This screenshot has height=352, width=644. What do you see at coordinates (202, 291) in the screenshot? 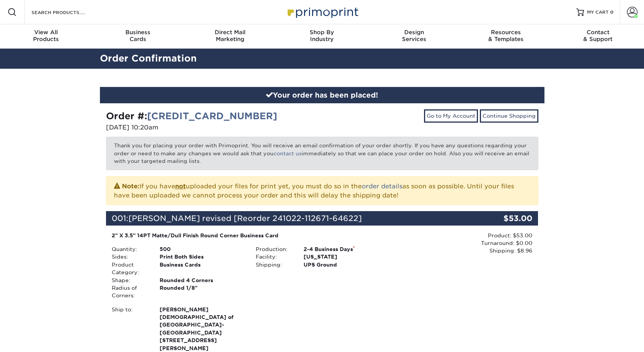
I see `div: Rounded 1/8"` at bounding box center [202, 291].